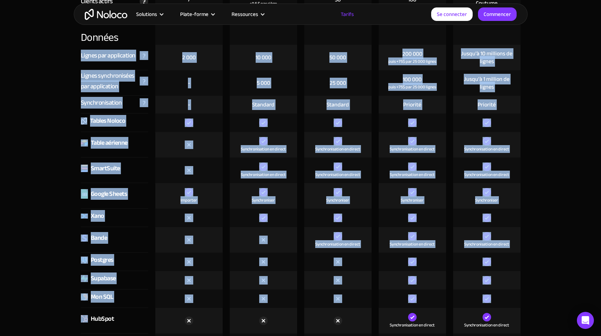 This screenshot has width=601, height=336. What do you see at coordinates (100, 37) in the screenshot?
I see `font: Données` at bounding box center [100, 37].